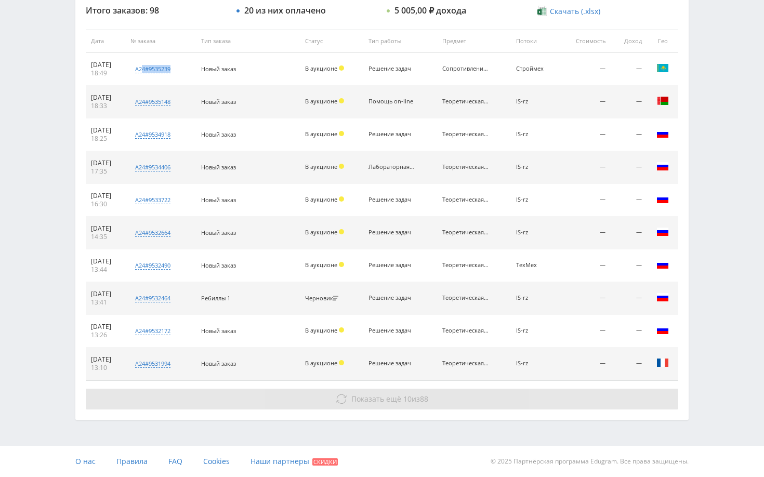  I want to click on div: 17:35, so click(105, 171).